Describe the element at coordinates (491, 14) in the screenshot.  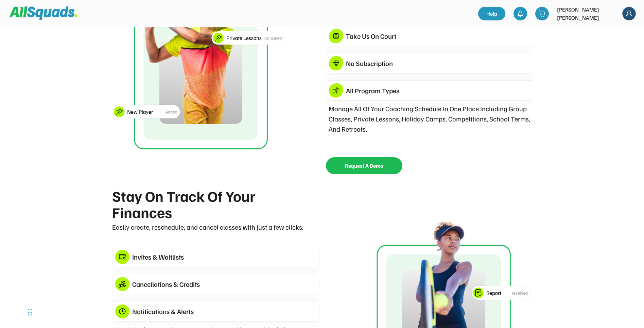
I see `a: Help` at that location.